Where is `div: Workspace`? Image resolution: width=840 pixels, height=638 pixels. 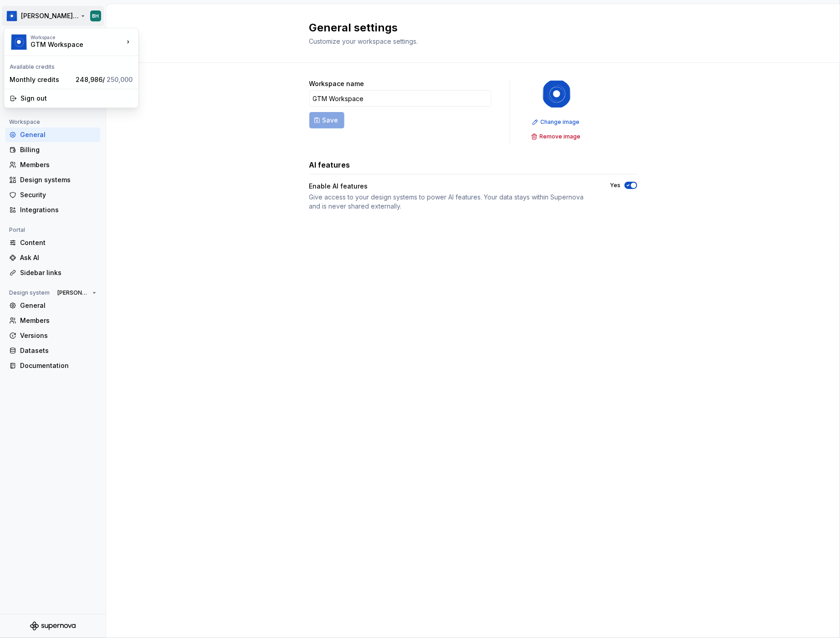
div: Workspace is located at coordinates (77, 38).